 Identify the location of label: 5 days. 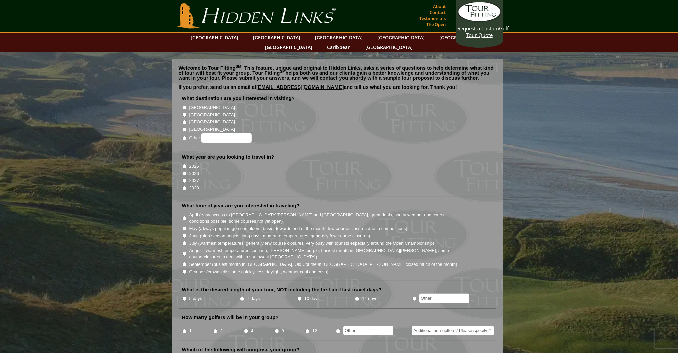
(196, 299).